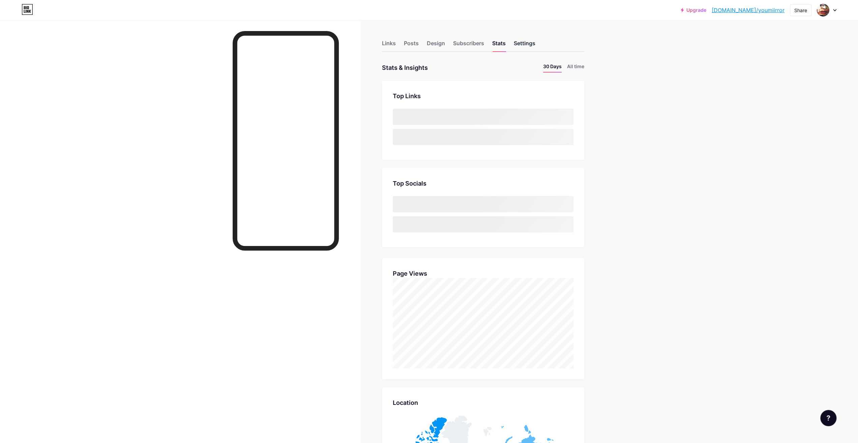 Image resolution: width=858 pixels, height=443 pixels. Describe the element at coordinates (525, 45) in the screenshot. I see `div: Settings` at that location.